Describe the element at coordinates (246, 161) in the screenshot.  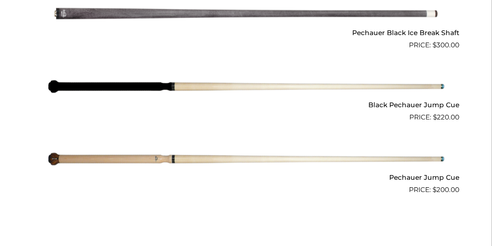
I see `a: Pechauer Jump Cue $200.00` at that location.